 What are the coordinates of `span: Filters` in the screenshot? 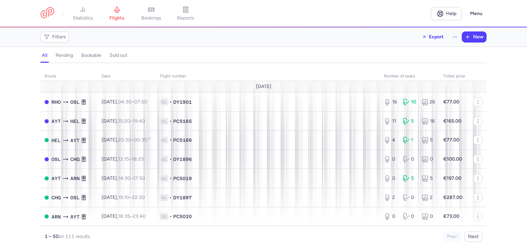 It's located at (59, 37).